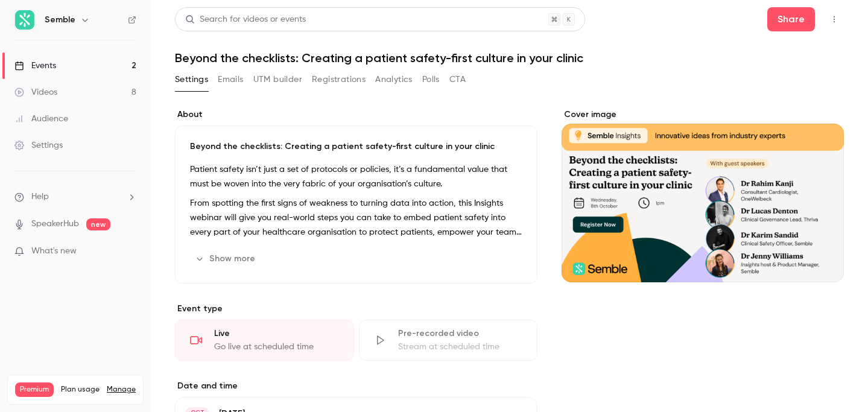 Image resolution: width=868 pixels, height=412 pixels. What do you see at coordinates (790, 20) in the screenshot?
I see `button: Share` at bounding box center [790, 20].